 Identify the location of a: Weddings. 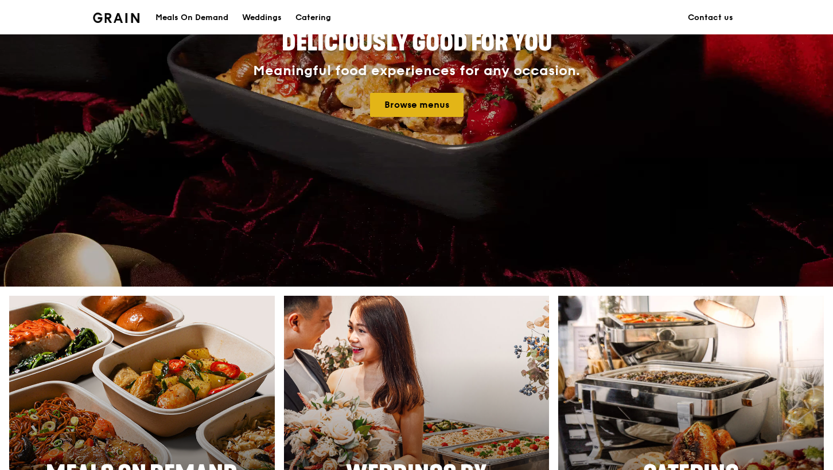
(261, 18).